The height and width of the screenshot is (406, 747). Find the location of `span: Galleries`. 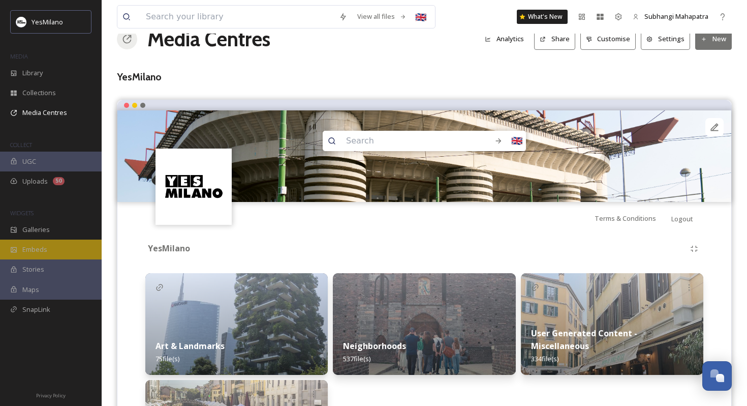

span: Galleries is located at coordinates (36, 229).